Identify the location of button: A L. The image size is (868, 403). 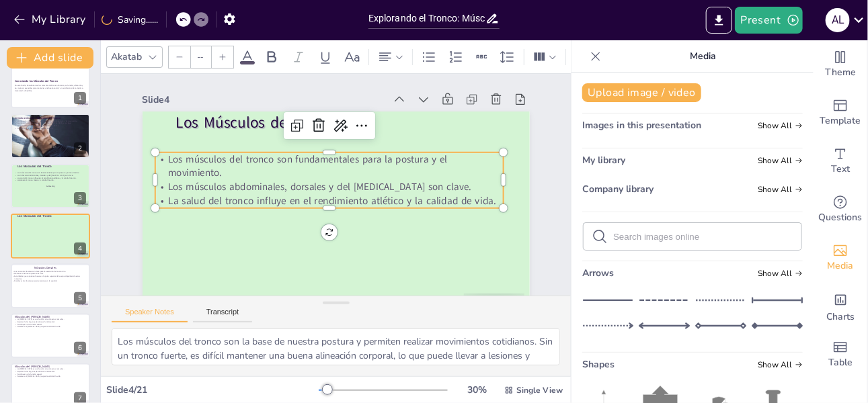
(837, 20).